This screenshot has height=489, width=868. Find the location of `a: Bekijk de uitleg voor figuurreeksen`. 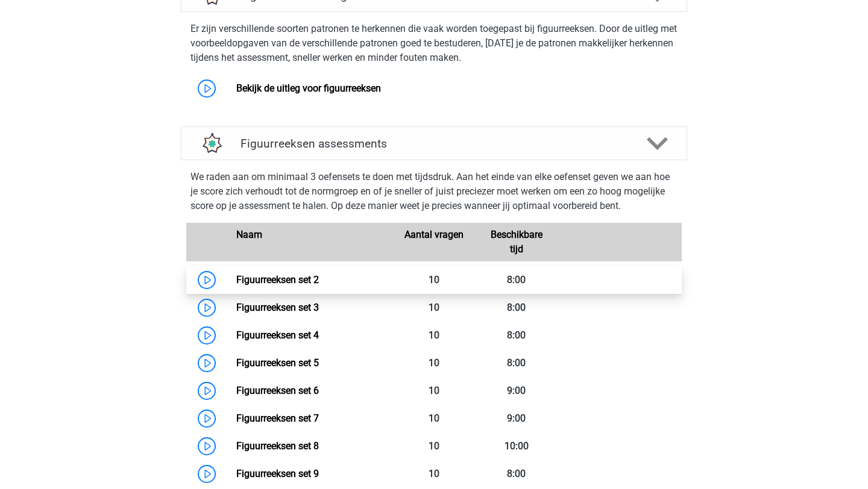

a: Bekijk de uitleg voor figuurreeksen is located at coordinates (309, 88).